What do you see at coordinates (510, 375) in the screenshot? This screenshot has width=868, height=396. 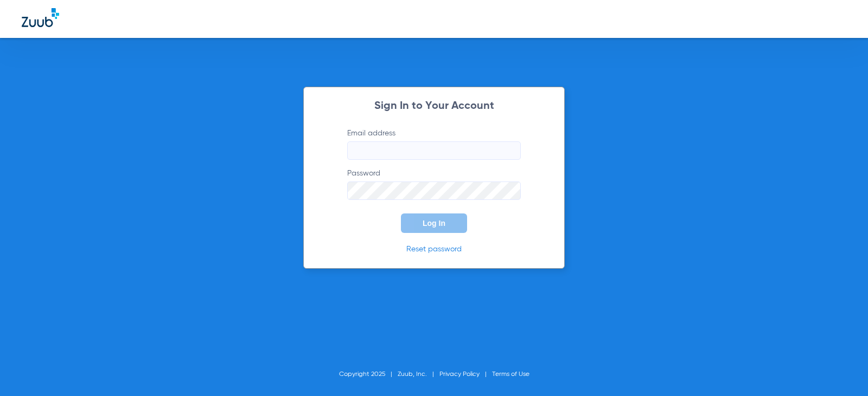 I see `a: Terms of Use` at bounding box center [510, 375].